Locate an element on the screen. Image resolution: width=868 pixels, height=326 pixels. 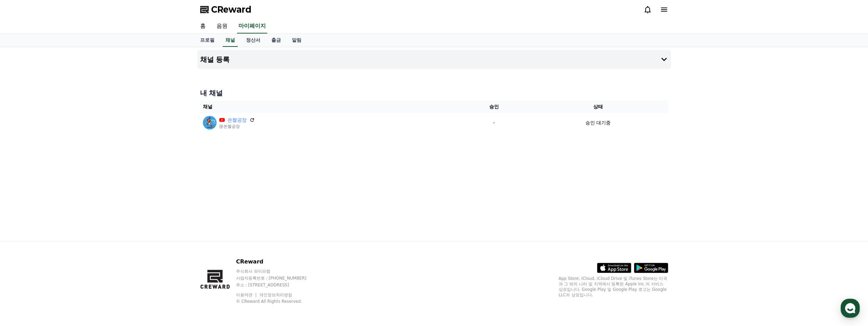
a: 개인정보처리방침 is located at coordinates (276, 295).